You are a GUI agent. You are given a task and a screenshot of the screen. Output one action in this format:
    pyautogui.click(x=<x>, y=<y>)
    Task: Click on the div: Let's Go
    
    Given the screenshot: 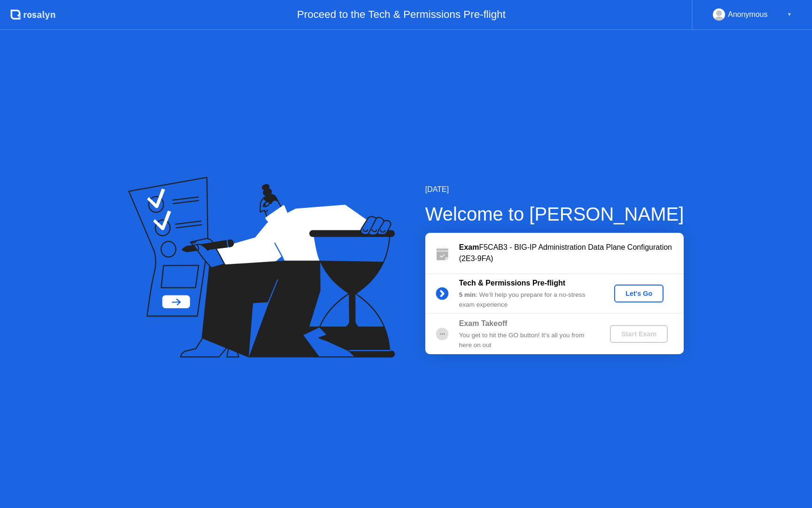 What is the action you would take?
    pyautogui.click(x=639, y=293)
    